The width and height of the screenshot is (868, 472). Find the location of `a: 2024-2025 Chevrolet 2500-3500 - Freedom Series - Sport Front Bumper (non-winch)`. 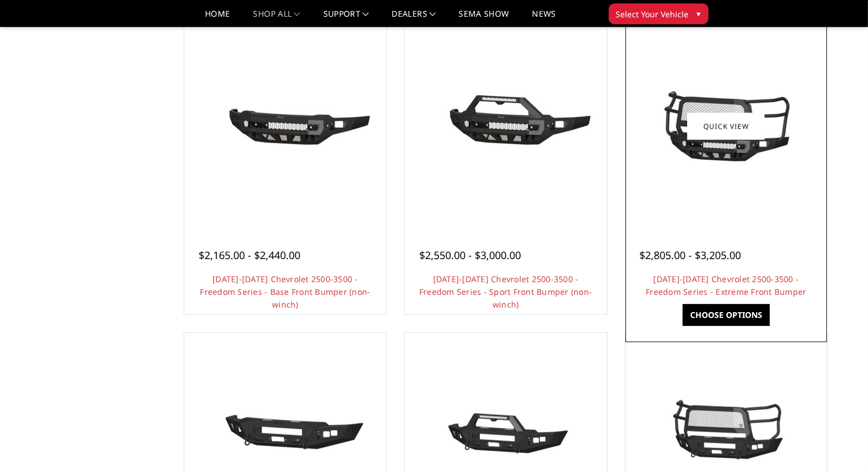

a: 2024-2025 Chevrolet 2500-3500 - Freedom Series - Sport Front Bumper (non-winch) is located at coordinates (506, 126).